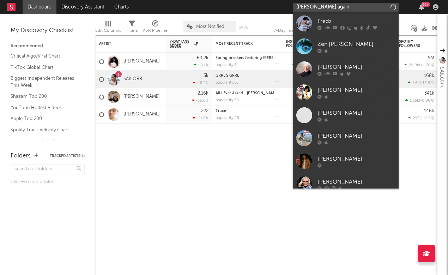 The height and width of the screenshot is (275, 448). I want to click on div: Spring breakers featuring kesha, so click(247, 58).